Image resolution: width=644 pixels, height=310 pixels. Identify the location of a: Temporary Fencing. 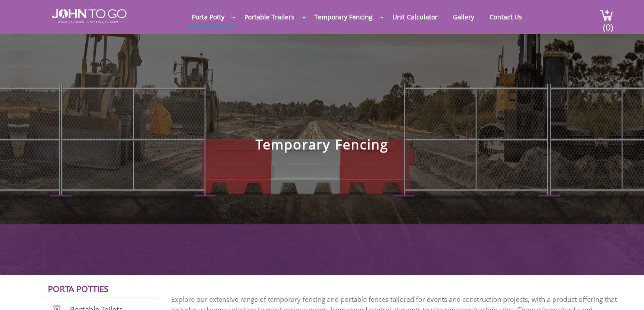
(343, 16).